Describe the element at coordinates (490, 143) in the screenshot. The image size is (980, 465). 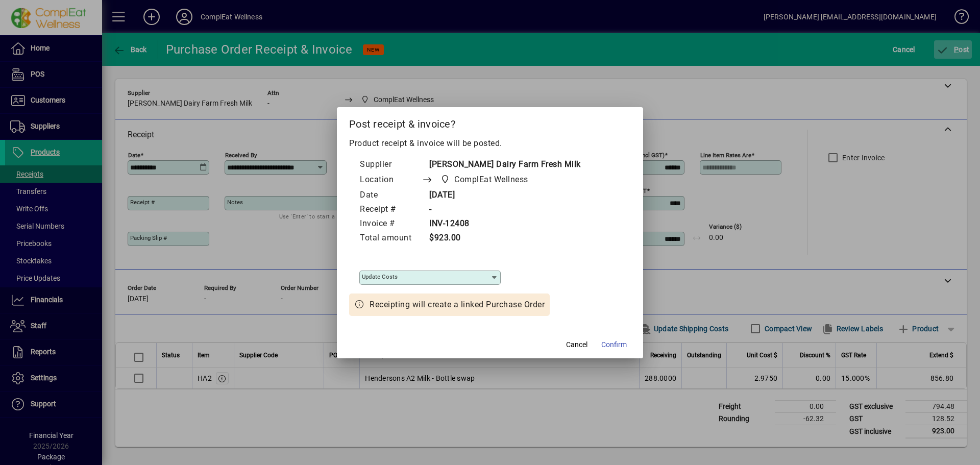
I see `p: Product receipt & invoice will be posted.` at that location.